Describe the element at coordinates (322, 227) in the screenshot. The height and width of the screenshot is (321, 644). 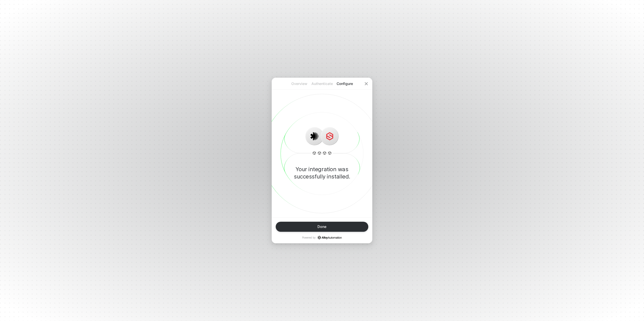
I see `button: Done` at that location.